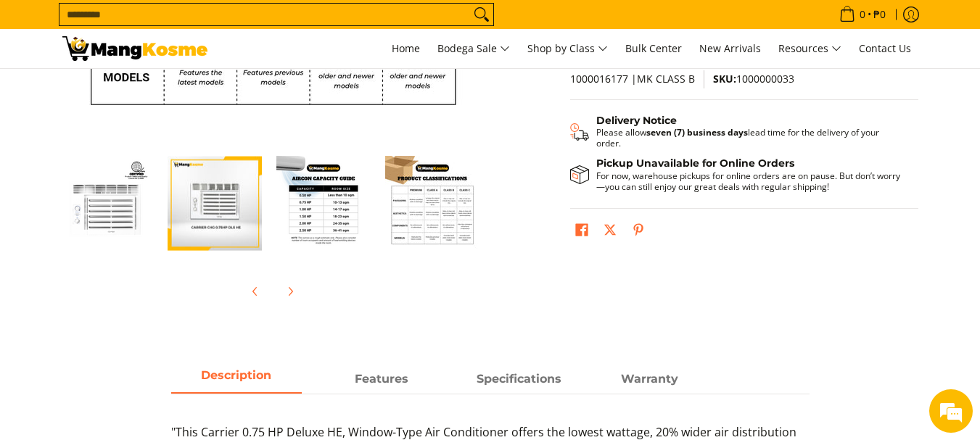  Describe the element at coordinates (638, 232) in the screenshot. I see `a: Pin on Pinterest` at that location.